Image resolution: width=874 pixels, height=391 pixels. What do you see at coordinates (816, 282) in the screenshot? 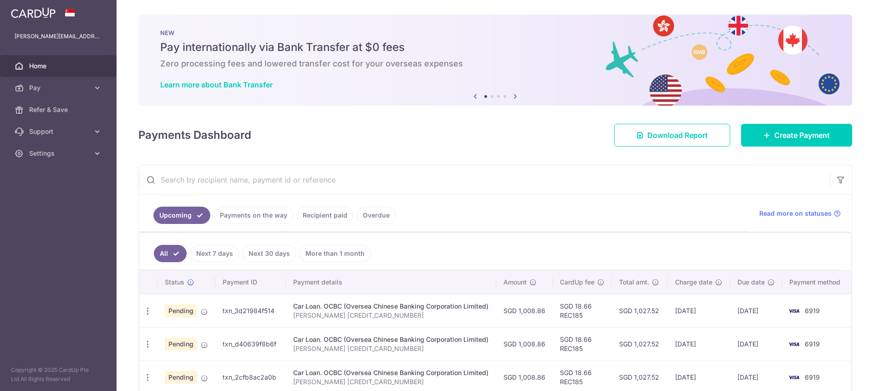
I see `th: Payment method` at bounding box center [816, 282].